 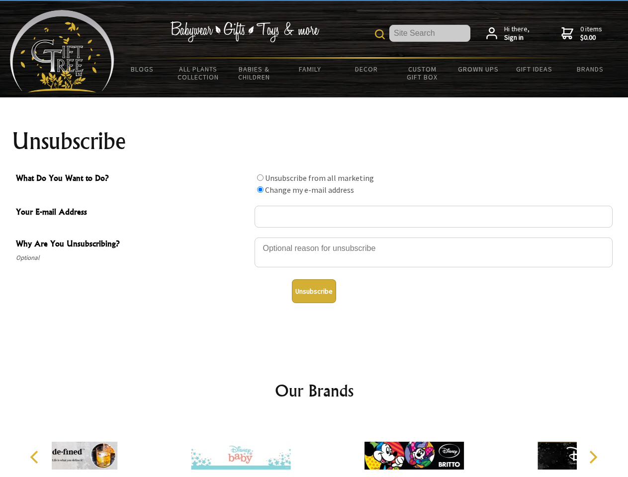 I want to click on span: Optional, so click(x=133, y=258).